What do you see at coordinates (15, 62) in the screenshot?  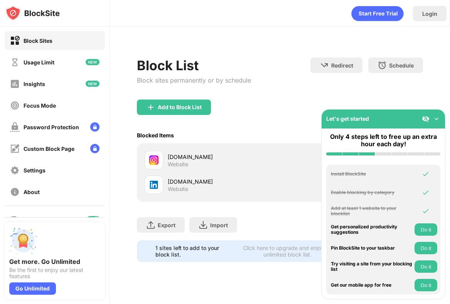 I see `img: time-usage-off.svg` at bounding box center [15, 62].